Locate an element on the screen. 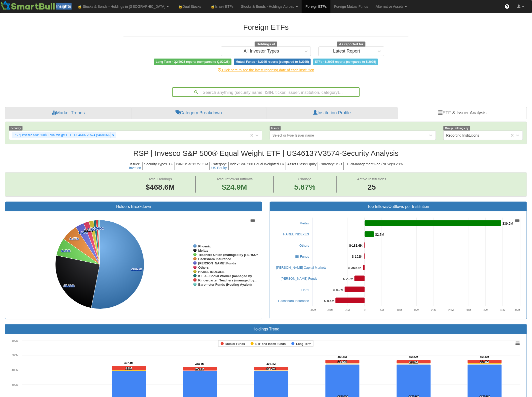 This screenshot has height=397, width=532. tspan: 24.2M is located at coordinates (271, 369).